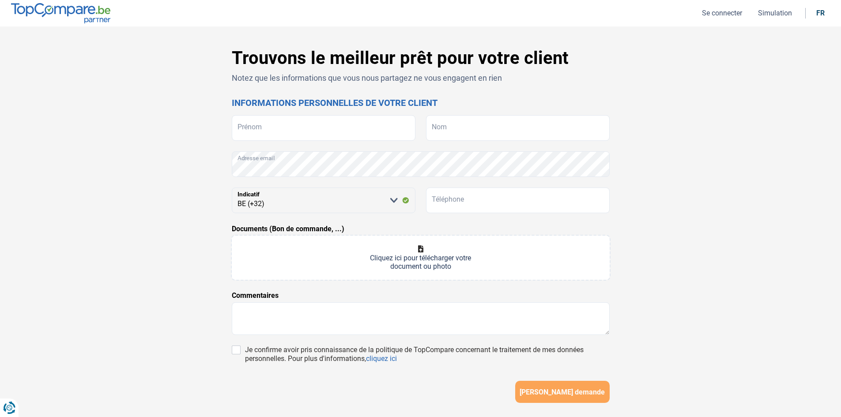 The height and width of the screenshot is (417, 841). What do you see at coordinates (421, 103) in the screenshot?
I see `h2: Informations personnelles de votre client` at bounding box center [421, 103].